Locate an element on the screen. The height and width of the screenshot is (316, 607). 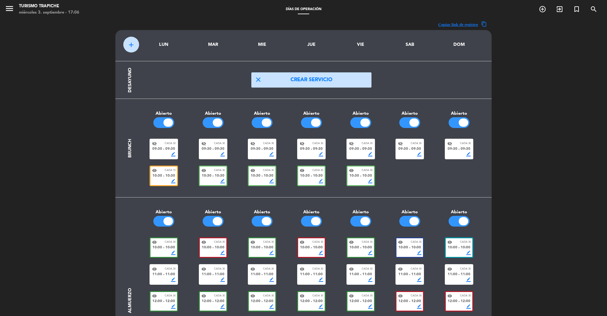
span: Días de Operación is located at coordinates (304, 9).